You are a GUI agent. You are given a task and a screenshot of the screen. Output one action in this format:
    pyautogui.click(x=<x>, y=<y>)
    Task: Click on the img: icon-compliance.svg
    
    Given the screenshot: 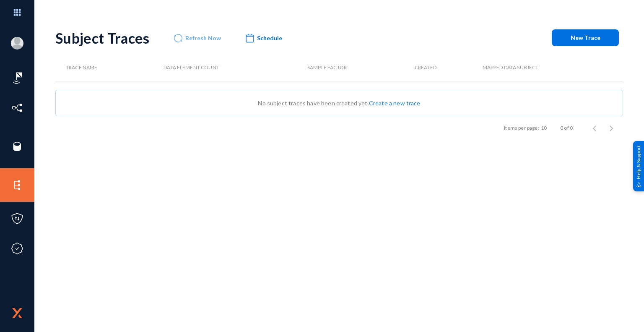 What is the action you would take?
    pyautogui.click(x=17, y=248)
    